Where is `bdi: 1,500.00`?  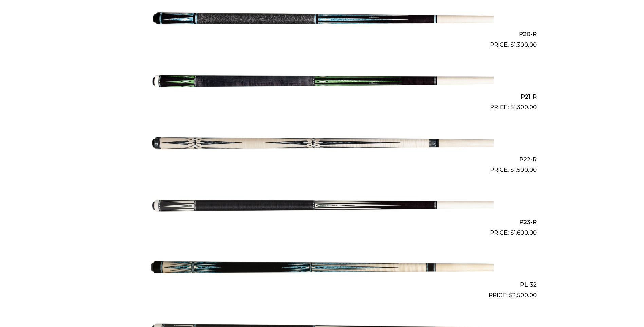
bdi: 1,500.00 is located at coordinates (523, 170).